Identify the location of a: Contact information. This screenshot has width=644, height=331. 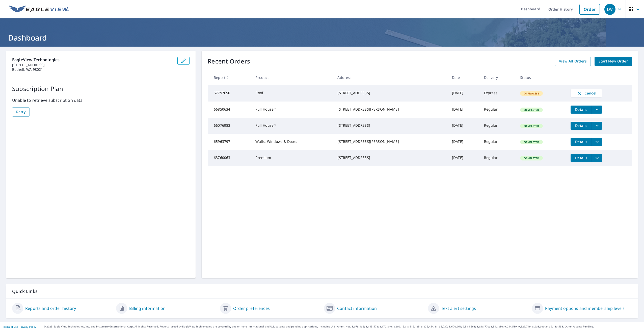
(357, 308).